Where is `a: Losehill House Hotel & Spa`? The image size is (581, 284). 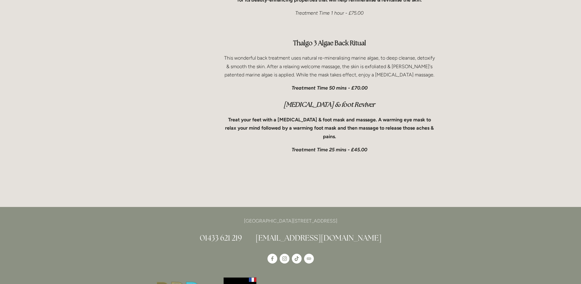
a: Losehill House Hotel & Spa is located at coordinates (273, 258).